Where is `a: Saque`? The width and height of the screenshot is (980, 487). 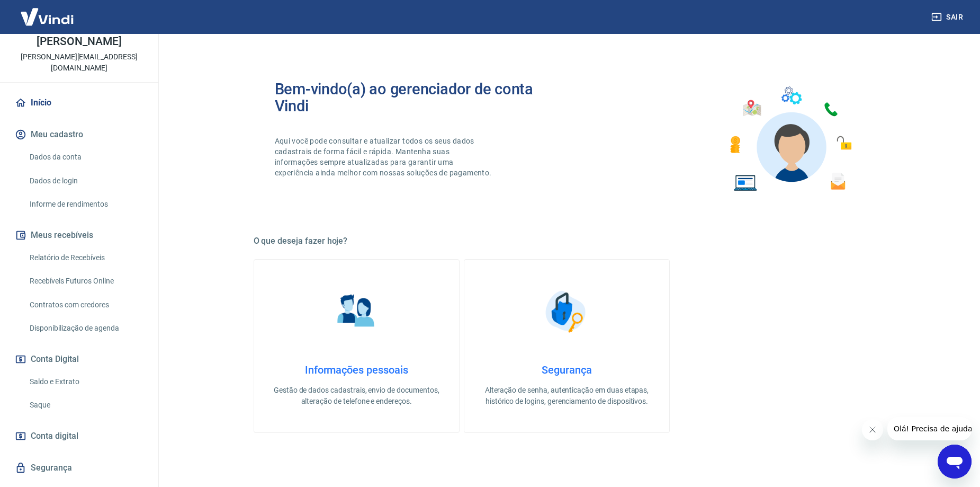 a: Saque is located at coordinates (85, 404).